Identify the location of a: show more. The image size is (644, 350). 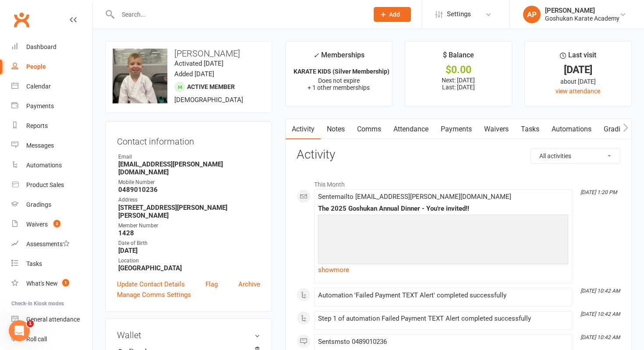
(443, 270).